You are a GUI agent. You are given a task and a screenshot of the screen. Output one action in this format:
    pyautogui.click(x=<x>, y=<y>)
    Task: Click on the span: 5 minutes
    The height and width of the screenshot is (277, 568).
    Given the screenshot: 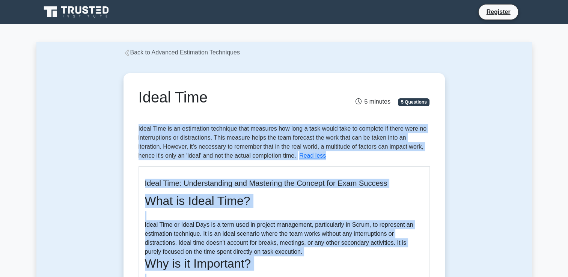 What is the action you would take?
    pyautogui.click(x=372, y=101)
    